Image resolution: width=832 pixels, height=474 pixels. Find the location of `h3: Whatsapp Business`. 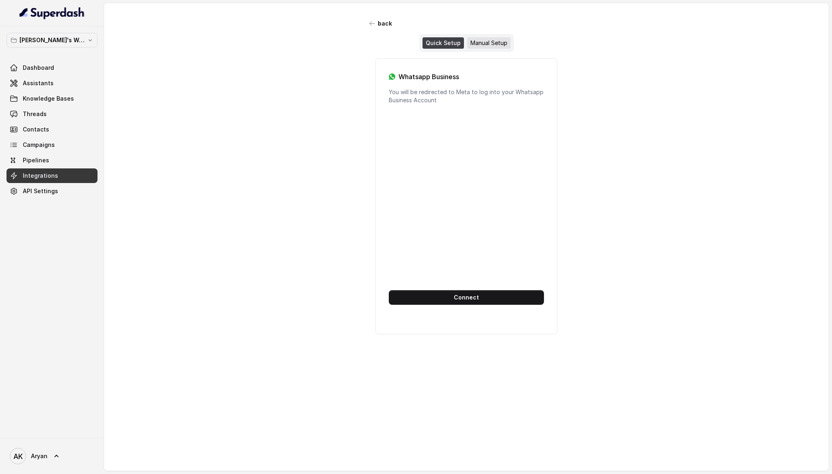

h3: Whatsapp Business is located at coordinates (428, 77).